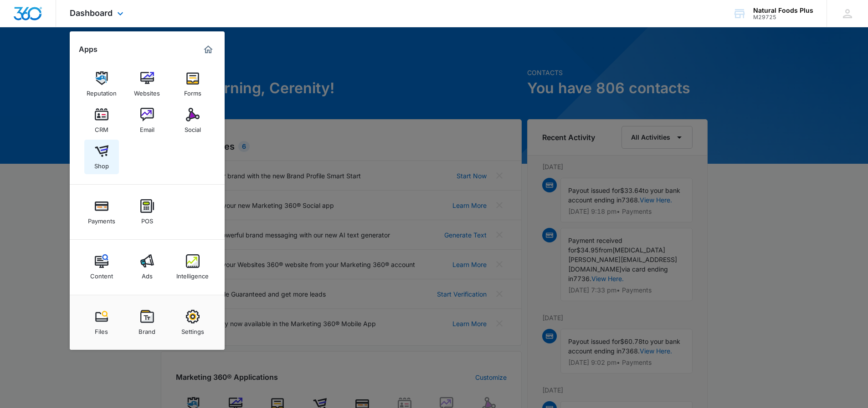 The image size is (868, 408). Describe the element at coordinates (102, 91) in the screenshot. I see `div: Reputation` at that location.